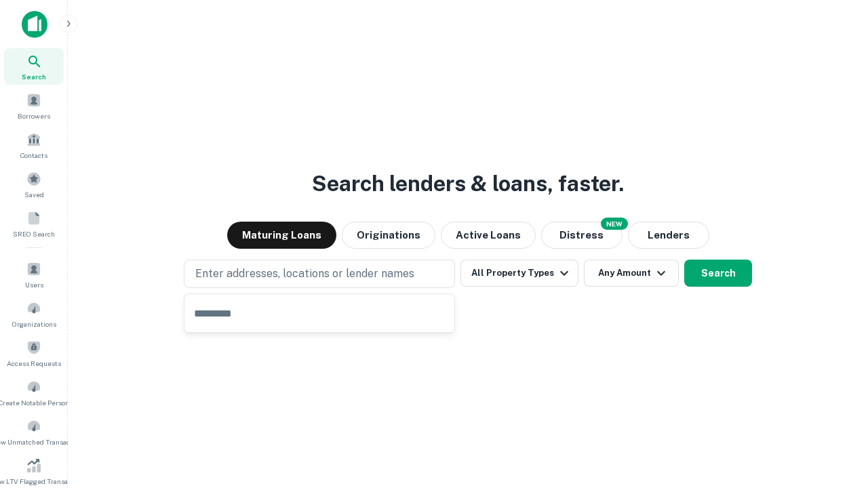 The image size is (868, 488). What do you see at coordinates (34, 66) in the screenshot?
I see `a: Search` at bounding box center [34, 66].